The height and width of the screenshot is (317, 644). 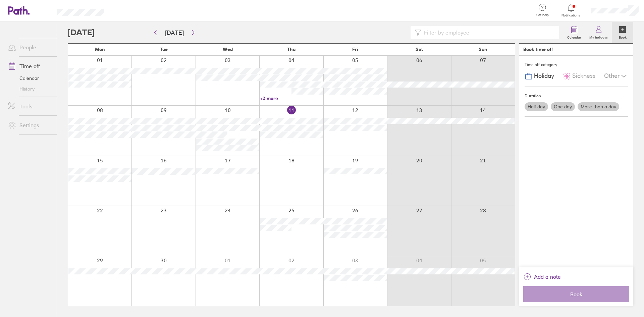 I want to click on span: Mon, so click(x=100, y=50).